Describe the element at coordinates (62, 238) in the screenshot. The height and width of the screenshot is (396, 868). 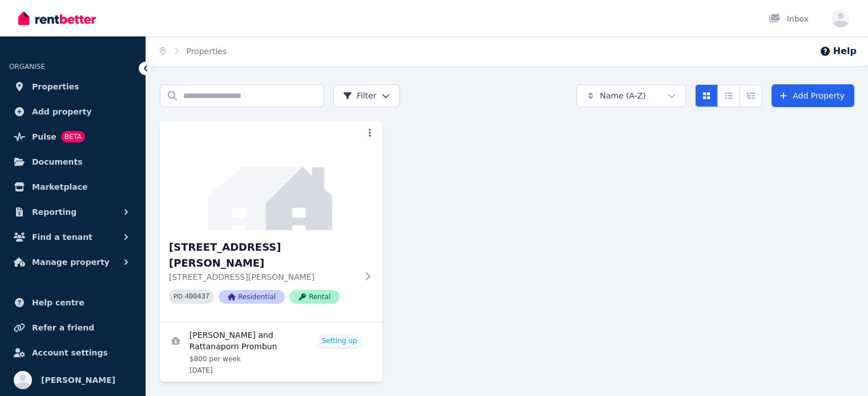
I see `span: Find a tenant` at that location.